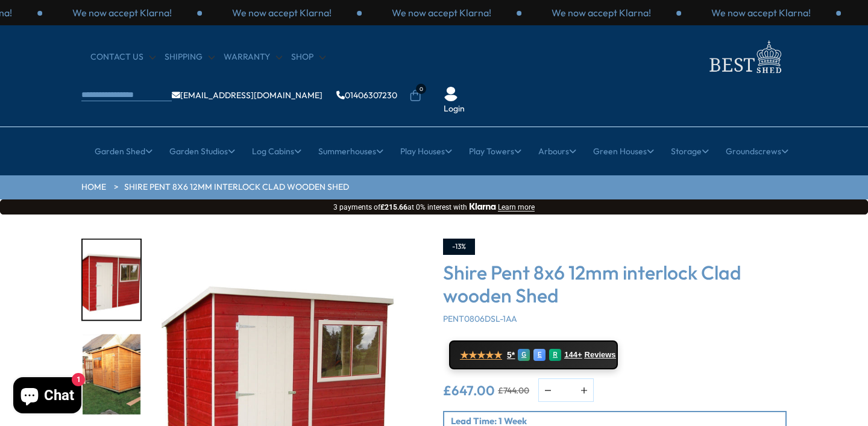 Image resolution: width=868 pixels, height=426 pixels. Describe the element at coordinates (308, 57) in the screenshot. I see `a: Shop` at that location.